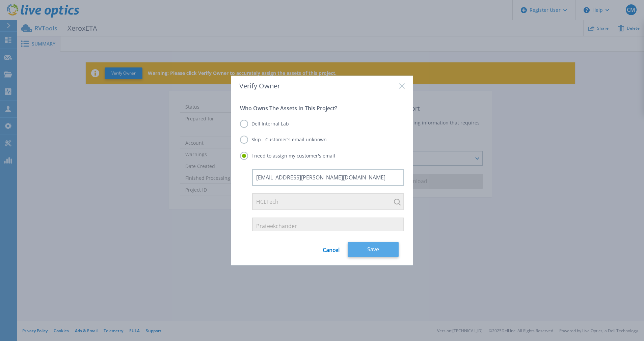  I want to click on a: Cancel, so click(331, 249).